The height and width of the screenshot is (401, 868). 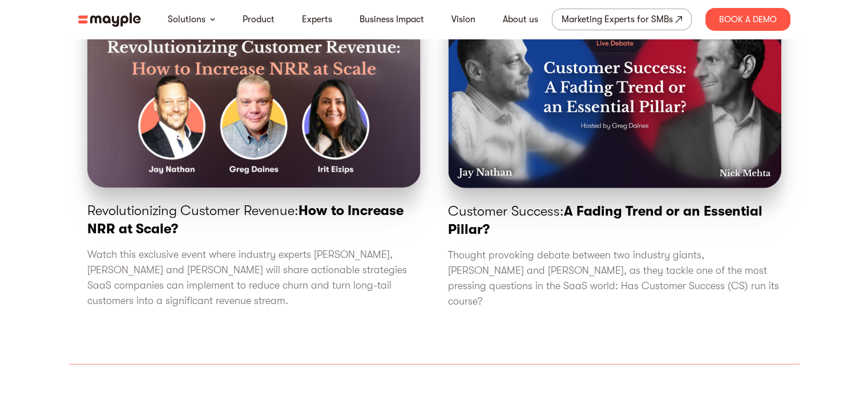 I want to click on p: Revolutionizing Customer Revenue:, so click(x=254, y=220).